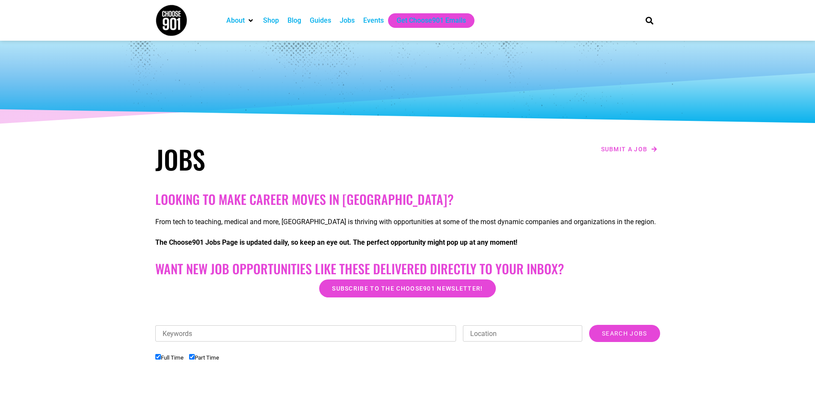 The image size is (815, 405). Describe the element at coordinates (408, 288) in the screenshot. I see `span: Subscribe to the Choose901 newsletter!` at that location.